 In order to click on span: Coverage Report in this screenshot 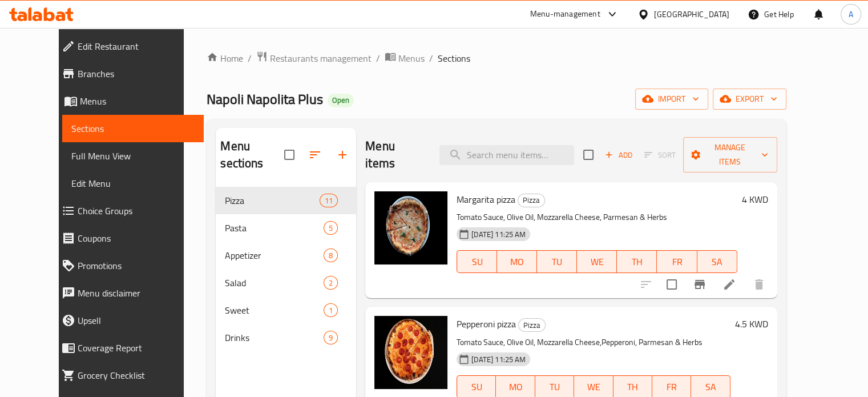, I will do `click(136, 348)`.